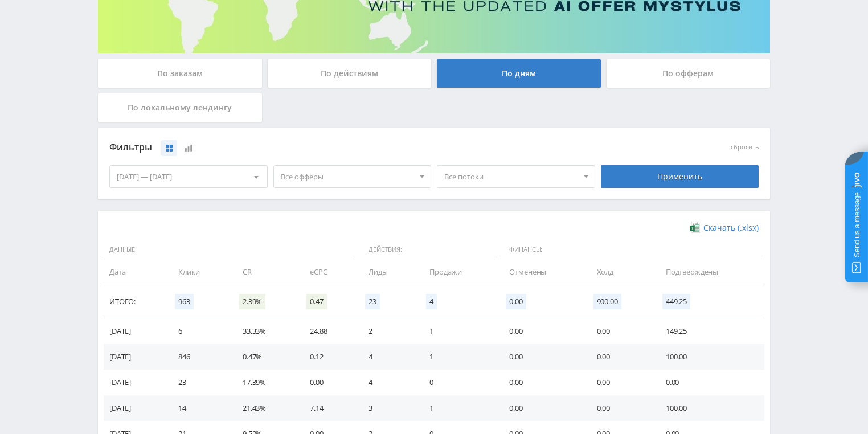 The image size is (868, 434). What do you see at coordinates (199, 356) in the screenshot?
I see `td: 846` at bounding box center [199, 356].